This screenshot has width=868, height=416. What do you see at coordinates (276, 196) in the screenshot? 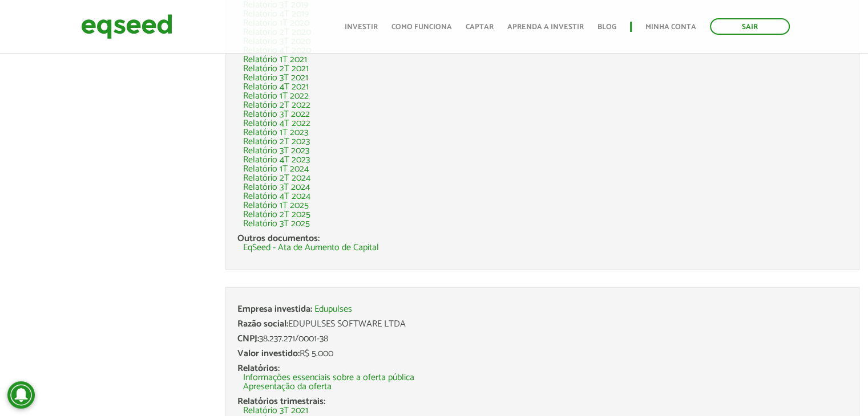
I see `a: Relatório 4T 2024` at bounding box center [276, 196].